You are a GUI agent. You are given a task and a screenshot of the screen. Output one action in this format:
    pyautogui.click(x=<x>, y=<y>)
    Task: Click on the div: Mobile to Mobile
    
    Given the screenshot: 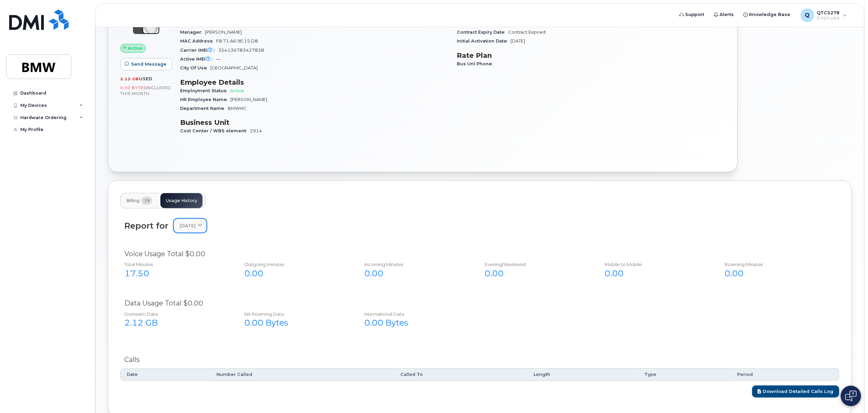 What is the action you would take?
    pyautogui.click(x=657, y=265)
    